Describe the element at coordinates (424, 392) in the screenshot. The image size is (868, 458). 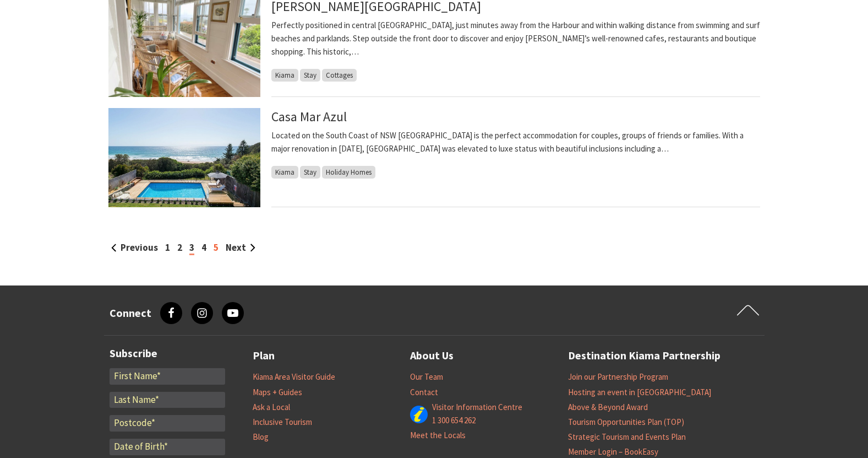
I see `a: Contact` at that location.